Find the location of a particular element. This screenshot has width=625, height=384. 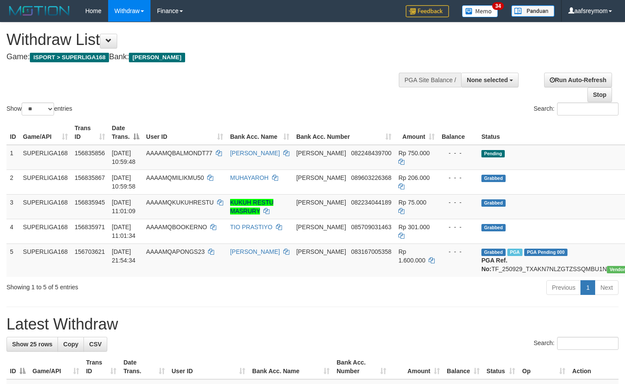

a: Copy is located at coordinates (70, 344).